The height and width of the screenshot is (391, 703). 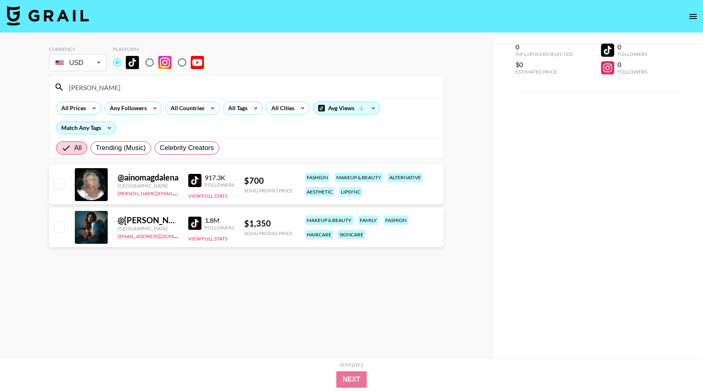 What do you see at coordinates (281, 108) in the screenshot?
I see `div: All Cities` at bounding box center [281, 108].